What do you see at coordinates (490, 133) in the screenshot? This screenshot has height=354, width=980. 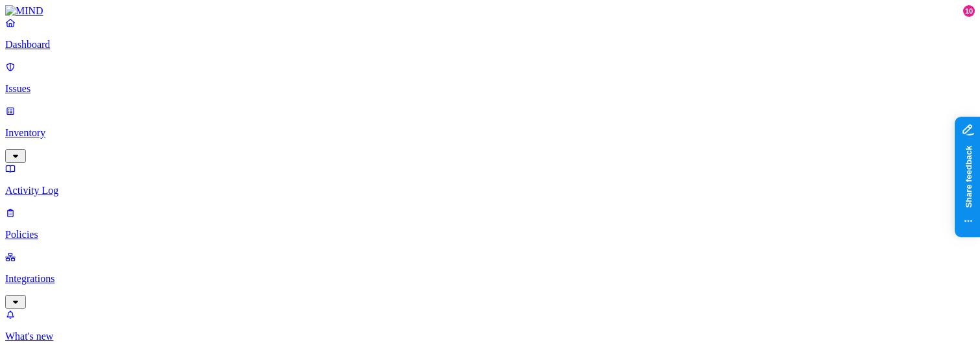 I see `p: Inventory` at bounding box center [490, 133].